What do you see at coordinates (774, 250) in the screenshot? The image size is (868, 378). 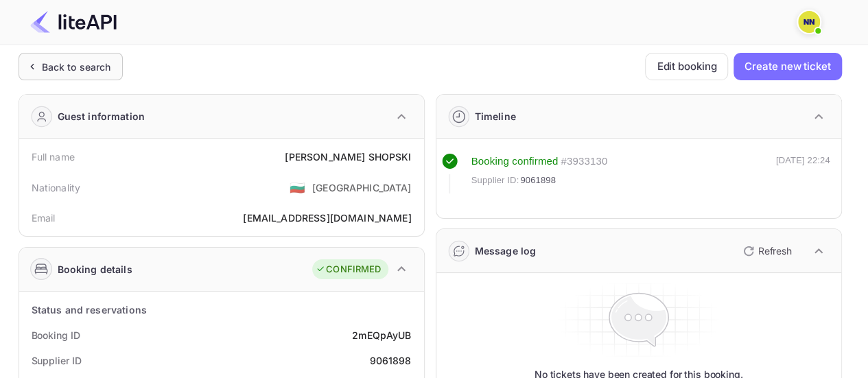 I see `p: Refresh` at bounding box center [774, 250].